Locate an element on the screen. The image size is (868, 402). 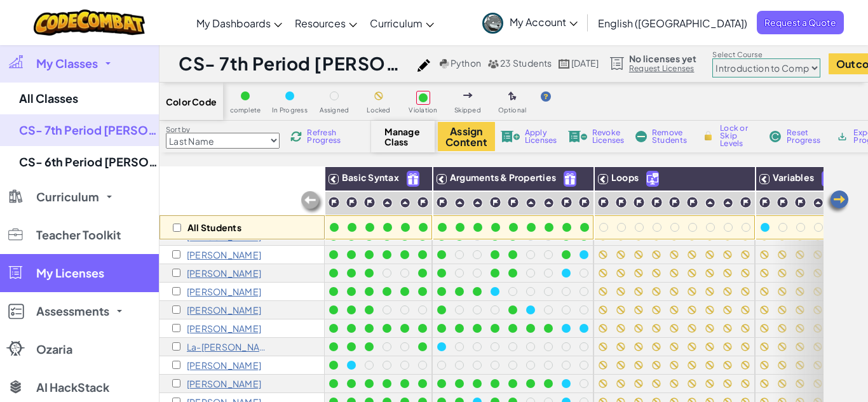
span: Assigned is located at coordinates (334, 110).